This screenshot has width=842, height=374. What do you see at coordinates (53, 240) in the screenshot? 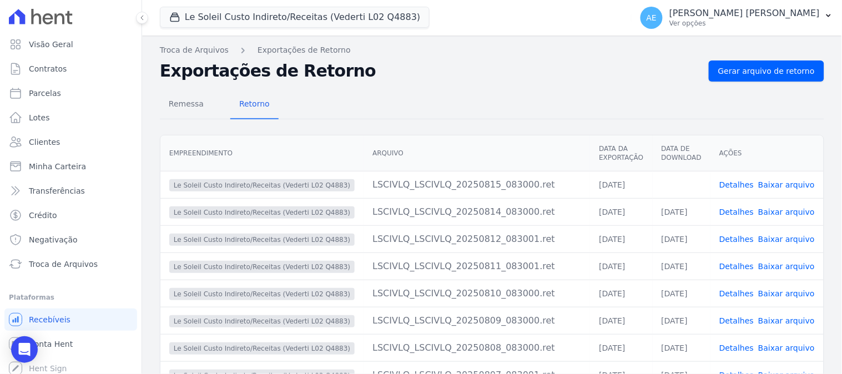
I see `span: Negativação` at bounding box center [53, 240].